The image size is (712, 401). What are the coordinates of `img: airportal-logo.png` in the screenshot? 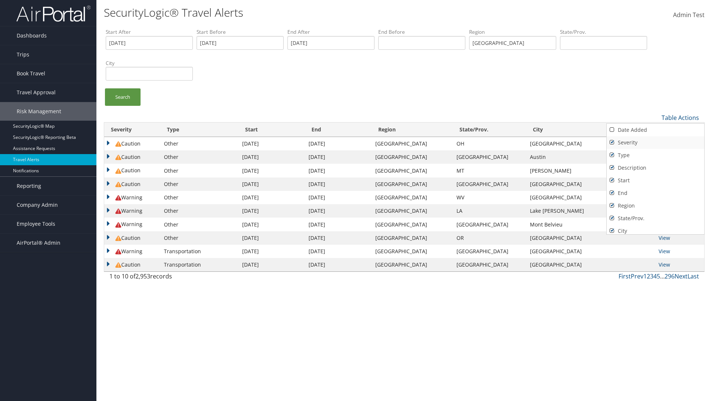 It's located at (53, 13).